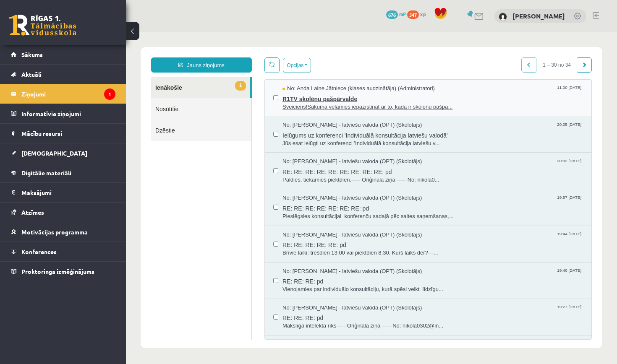 The image size is (617, 364). What do you see at coordinates (43, 25) in the screenshot?
I see `a: Rīgas 1. Tālmācības vidusskola` at bounding box center [43, 25].